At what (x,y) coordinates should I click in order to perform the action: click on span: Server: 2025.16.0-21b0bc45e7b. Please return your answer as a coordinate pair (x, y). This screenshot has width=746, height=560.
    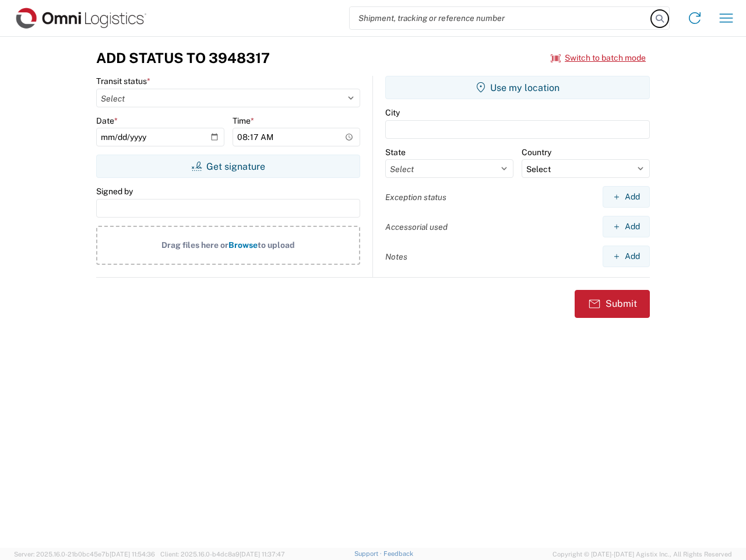
    Looking at the image, I should click on (85, 553).